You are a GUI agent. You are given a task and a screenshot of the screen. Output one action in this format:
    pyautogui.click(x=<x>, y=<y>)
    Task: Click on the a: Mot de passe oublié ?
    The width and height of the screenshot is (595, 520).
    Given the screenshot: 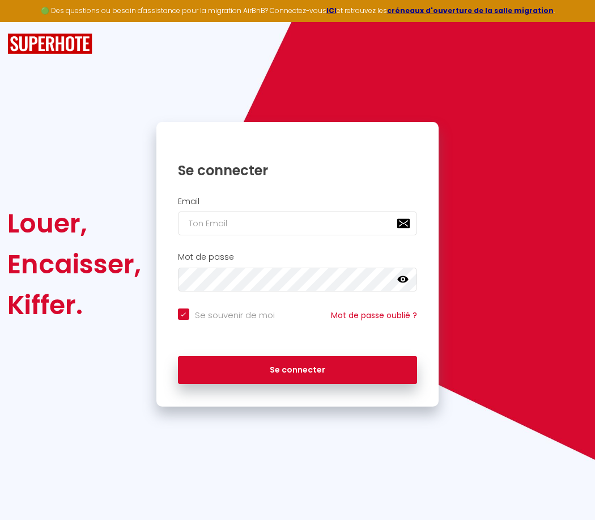 What is the action you would take?
    pyautogui.click(x=374, y=315)
    